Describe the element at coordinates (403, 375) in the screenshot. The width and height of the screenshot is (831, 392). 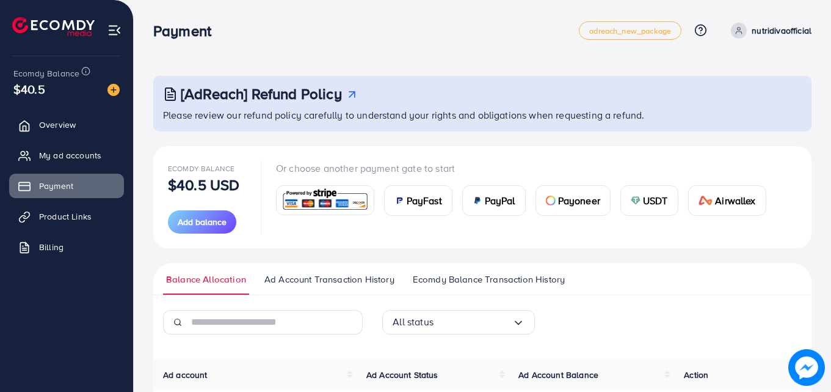
I see `span: Ad Account Status` at that location.